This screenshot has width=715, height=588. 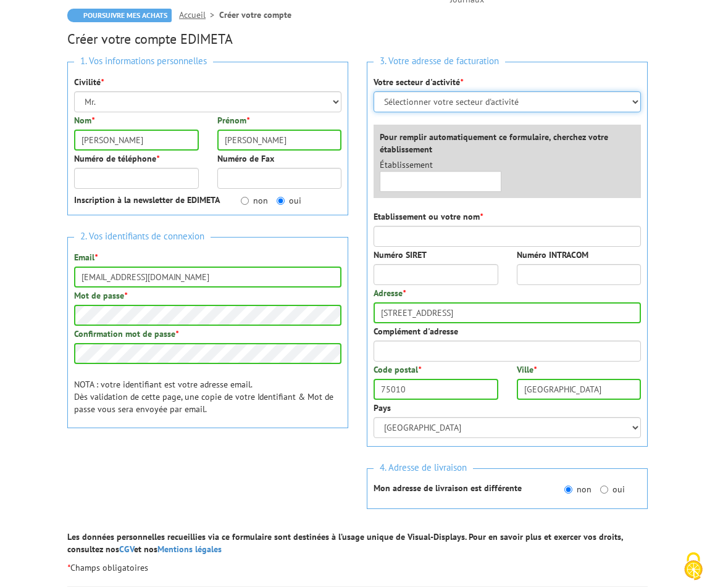 What do you see at coordinates (126, 334) in the screenshot?
I see `label: Confirmation mot de passe` at bounding box center [126, 334].